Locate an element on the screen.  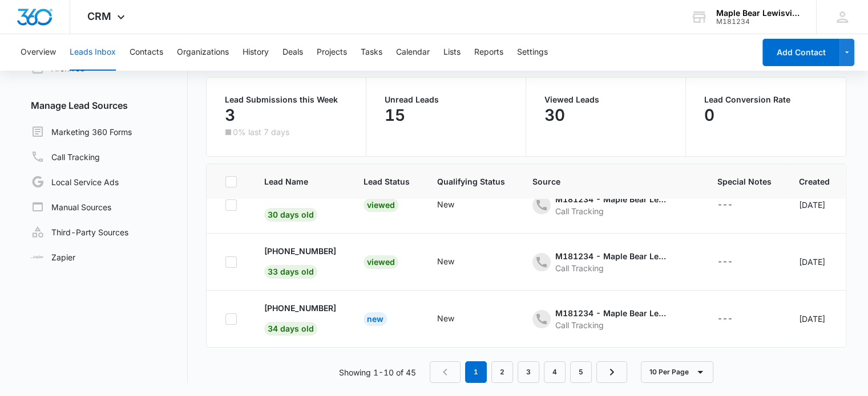
button: Lists is located at coordinates (452, 52).